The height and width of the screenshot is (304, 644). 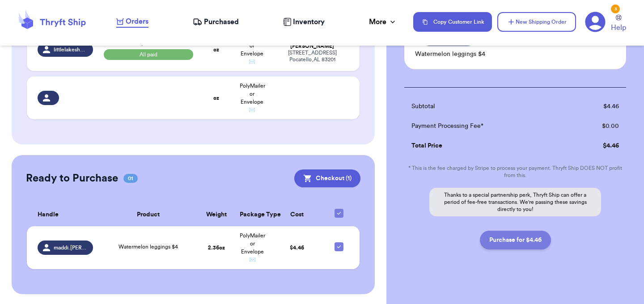 I want to click on span: Inventory, so click(x=308, y=22).